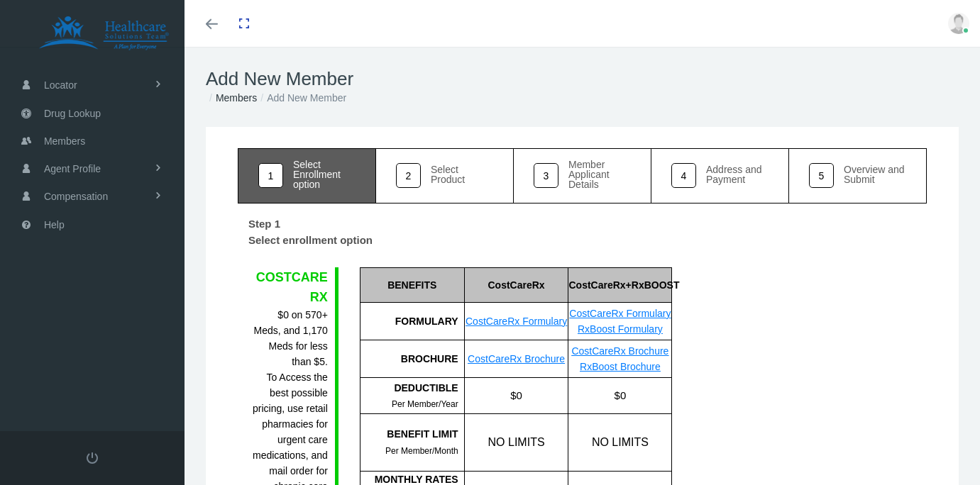  I want to click on h1: Add New Member, so click(582, 79).